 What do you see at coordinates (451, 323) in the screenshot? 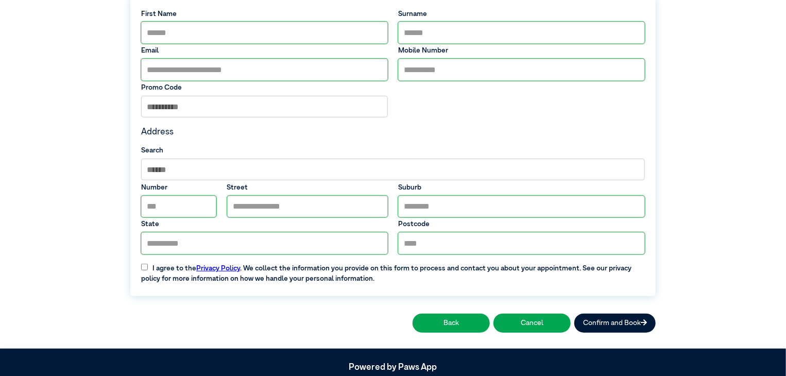
I see `button: Back` at bounding box center [451, 323].